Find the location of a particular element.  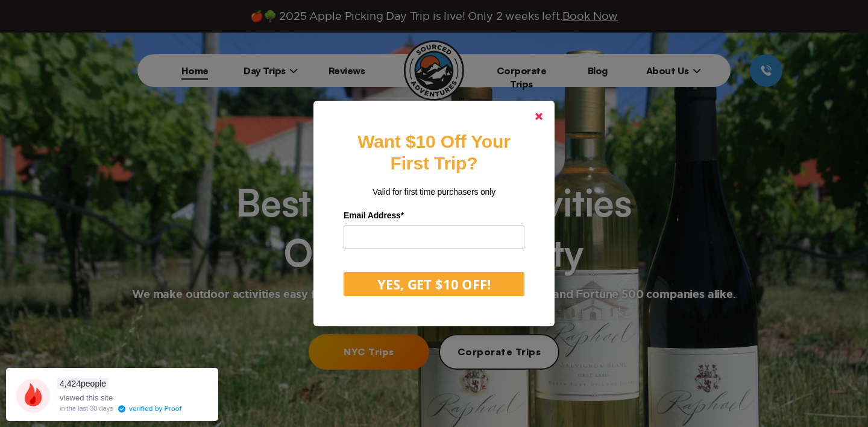

span: viewed this site is located at coordinates (86, 397).